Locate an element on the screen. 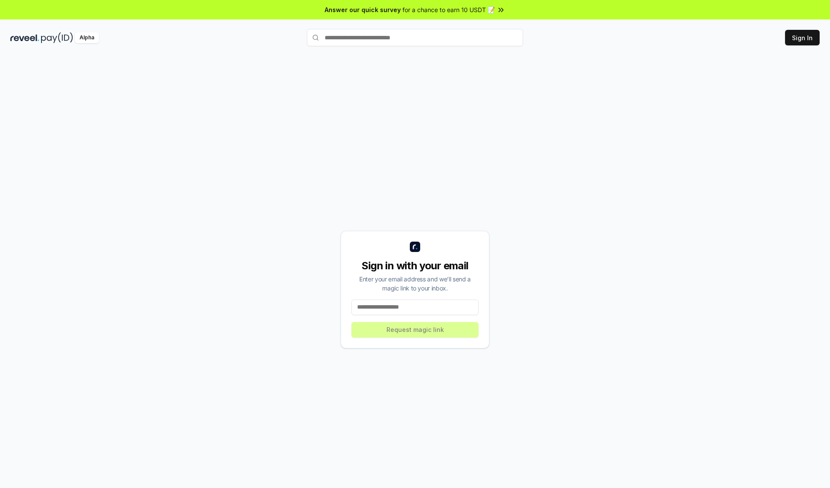 The image size is (830, 488). div: Enter your email address and we’ll send a magic link to your inbox. is located at coordinates (415, 284).